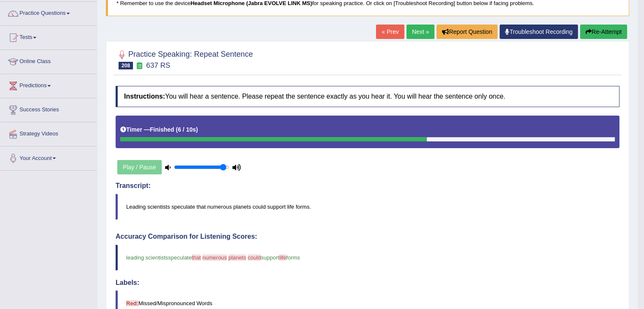 The height and width of the screenshot is (309, 644). What do you see at coordinates (368, 97) in the screenshot?
I see `h4: You will hear a sentence. Please repeat the sentence exactly as you hear it. You will hear the se...` at bounding box center [368, 97].